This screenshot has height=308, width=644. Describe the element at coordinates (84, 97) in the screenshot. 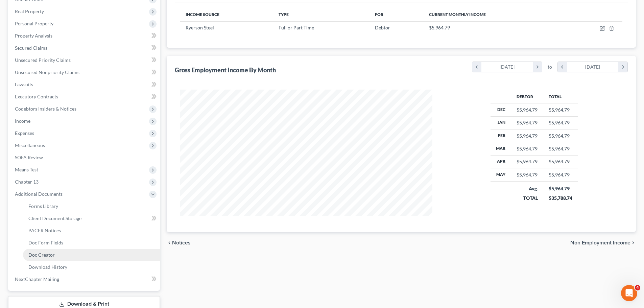

I see `a: Executory Contracts` at that location.